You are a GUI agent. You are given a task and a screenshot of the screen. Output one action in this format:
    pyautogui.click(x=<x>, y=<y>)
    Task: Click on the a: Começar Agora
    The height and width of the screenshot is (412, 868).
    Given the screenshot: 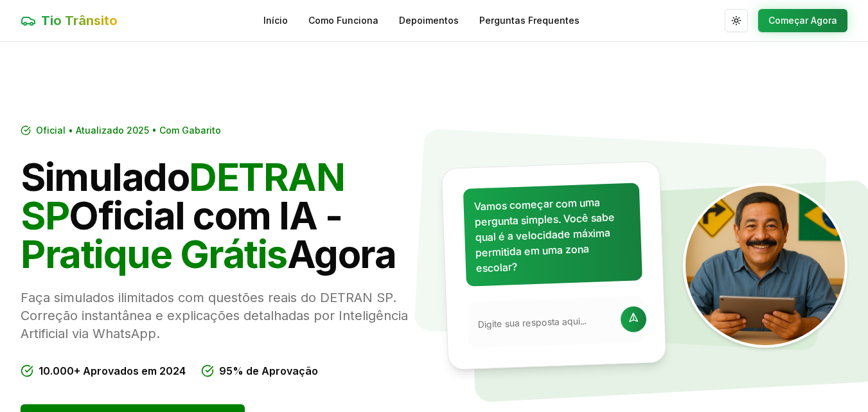 What is the action you would take?
    pyautogui.click(x=803, y=21)
    